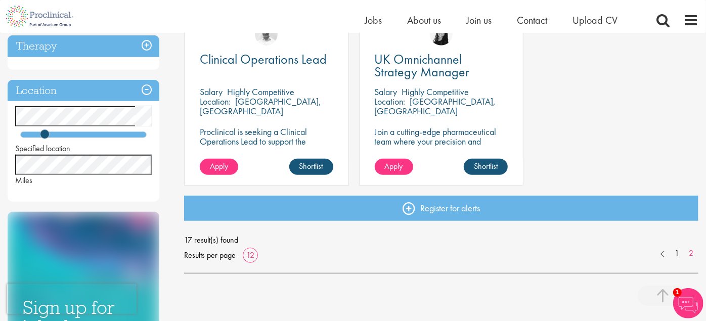 The height and width of the screenshot is (321, 706). I want to click on a: Join us, so click(479, 20).